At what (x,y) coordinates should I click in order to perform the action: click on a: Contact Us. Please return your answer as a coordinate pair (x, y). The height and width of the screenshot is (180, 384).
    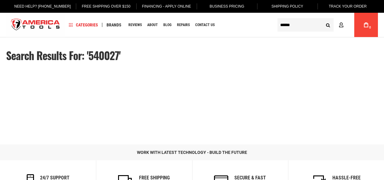
    Looking at the image, I should click on (205, 25).